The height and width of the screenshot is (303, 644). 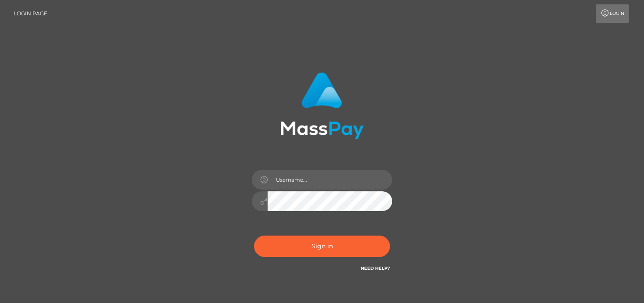 What do you see at coordinates (375, 268) in the screenshot?
I see `a: Need Help?` at bounding box center [375, 268].